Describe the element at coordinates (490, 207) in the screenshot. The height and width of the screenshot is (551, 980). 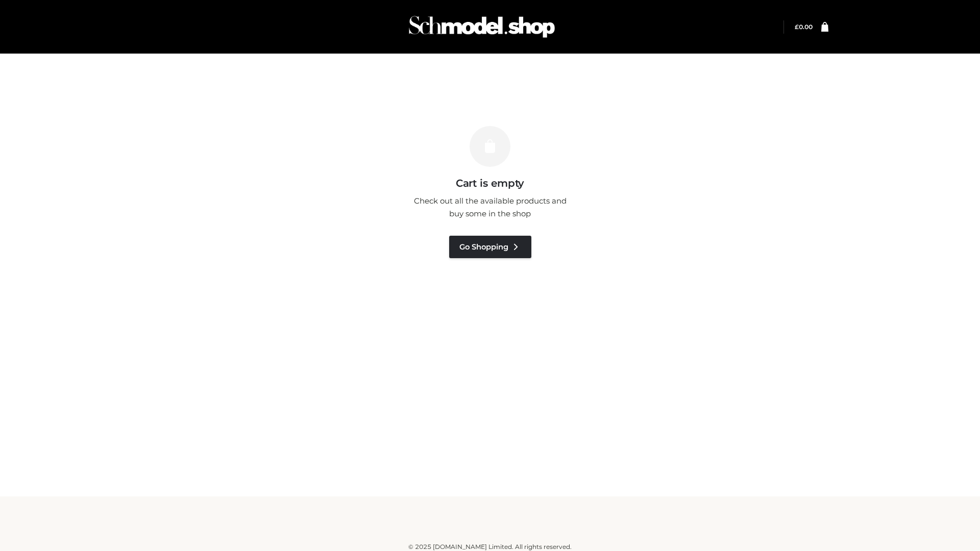
I see `p: Check out all the available products and buy some in the shop` at that location.